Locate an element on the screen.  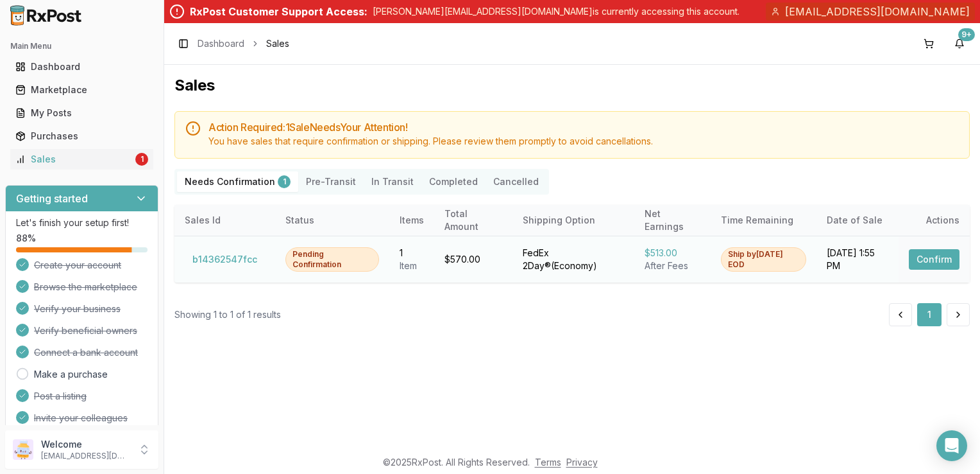
div: $570.00 is located at coordinates (474, 259).